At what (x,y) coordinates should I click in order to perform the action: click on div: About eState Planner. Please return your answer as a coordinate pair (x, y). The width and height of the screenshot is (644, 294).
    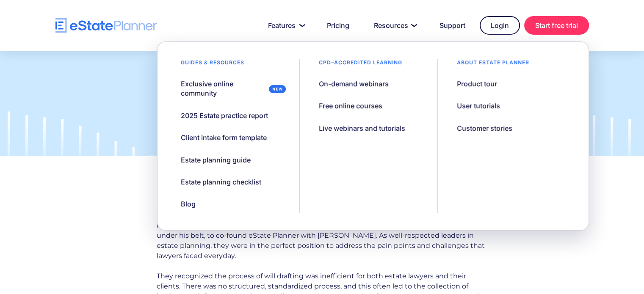
    Looking at the image, I should click on (322, 73).